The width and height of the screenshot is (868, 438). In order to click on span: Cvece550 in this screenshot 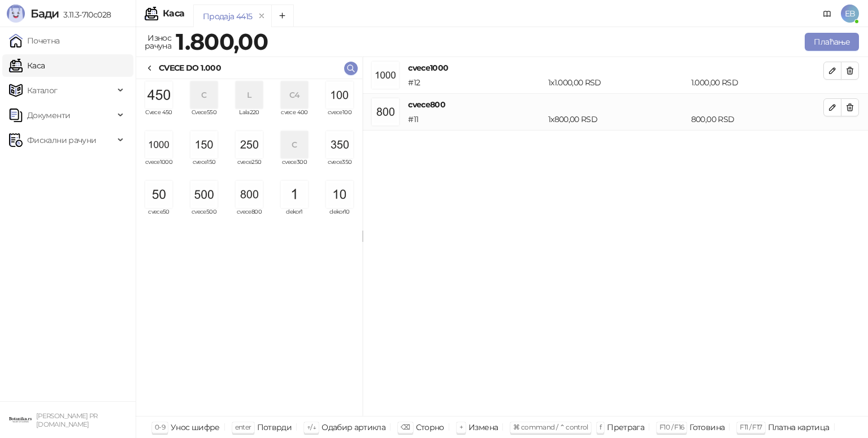, I will do `click(204, 118)`.